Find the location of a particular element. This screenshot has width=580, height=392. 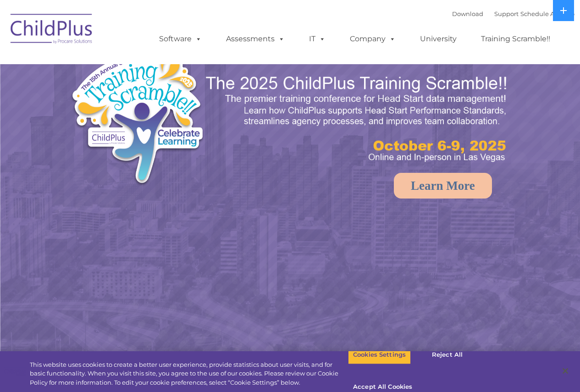

a: Learn More is located at coordinates (443, 186).